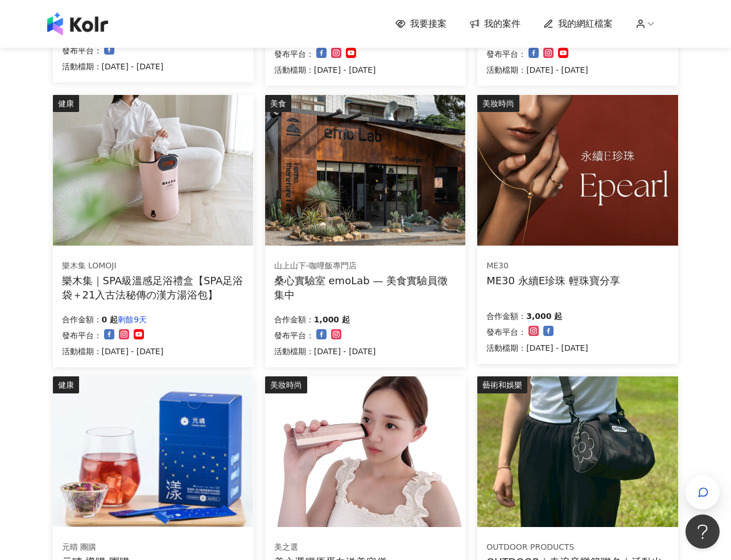 The image size is (731, 560). Describe the element at coordinates (366, 288) in the screenshot. I see `div: 桑心實驗室 emoLab — 美食實驗員徵集中` at that location.